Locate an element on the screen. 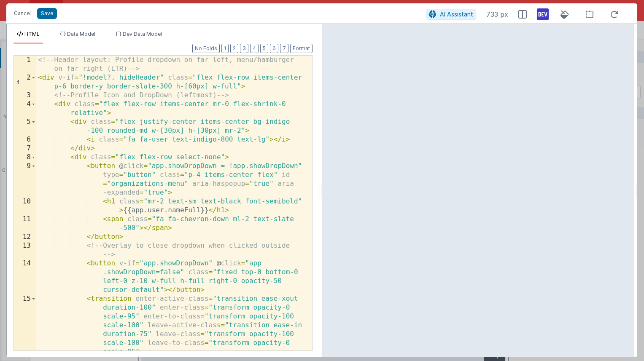 The width and height of the screenshot is (644, 361). span: 733 px is located at coordinates (498, 14).